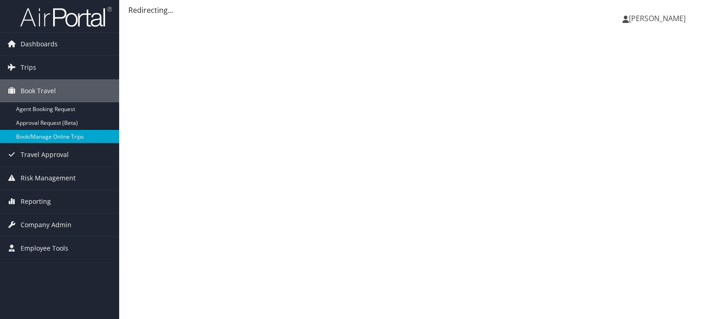  What do you see at coordinates (28, 67) in the screenshot?
I see `span: Trips` at bounding box center [28, 67].